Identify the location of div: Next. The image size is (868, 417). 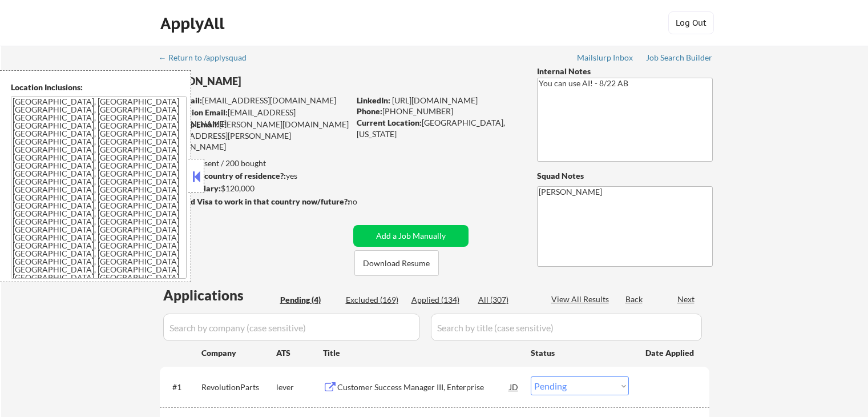
(687, 299).